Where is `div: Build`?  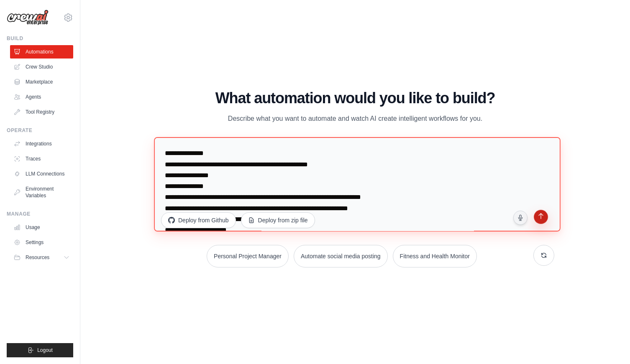 div: Build is located at coordinates (40, 38).